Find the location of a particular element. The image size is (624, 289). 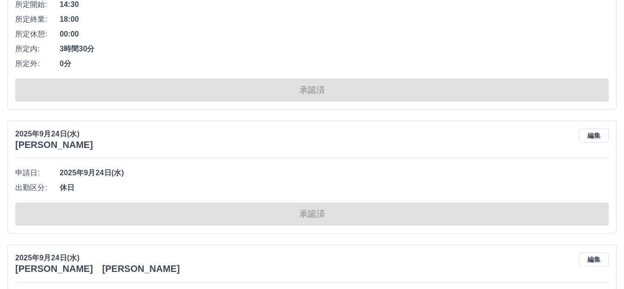

span: 0分 is located at coordinates (334, 64).